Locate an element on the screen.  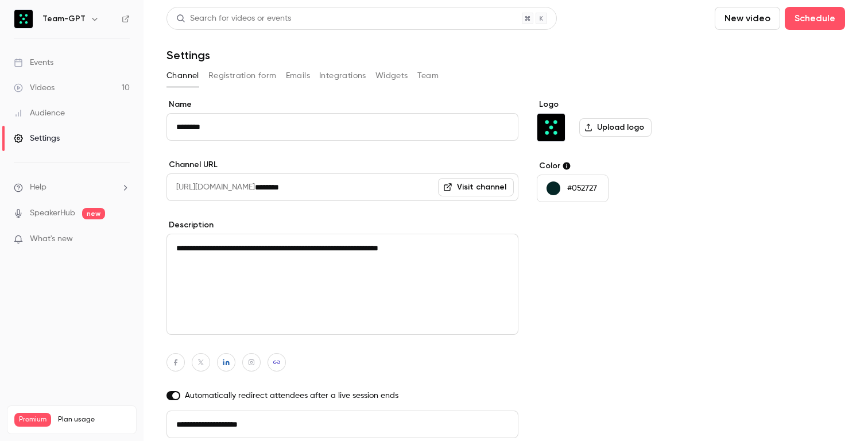
button: Schedule is located at coordinates (815, 19).